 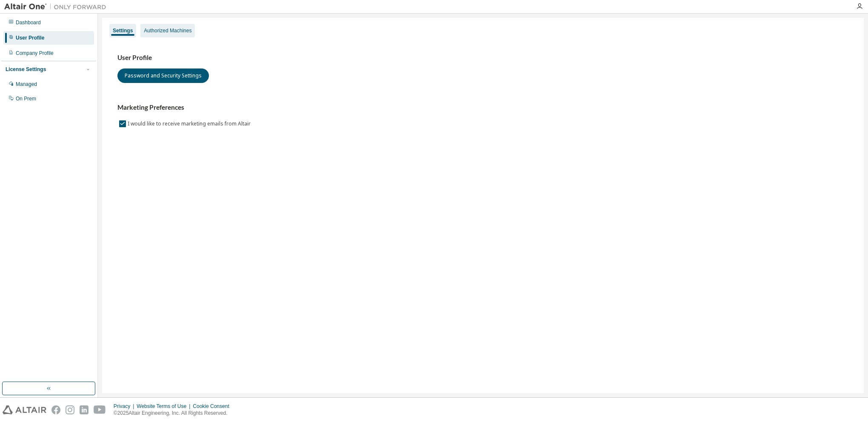 I want to click on div: Dashboard, so click(x=28, y=22).